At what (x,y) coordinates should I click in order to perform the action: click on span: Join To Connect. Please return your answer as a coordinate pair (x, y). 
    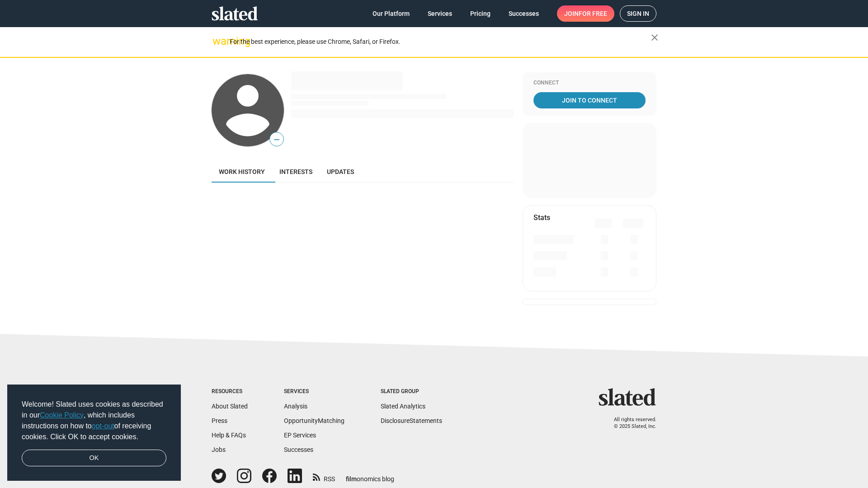
    Looking at the image, I should click on (589, 100).